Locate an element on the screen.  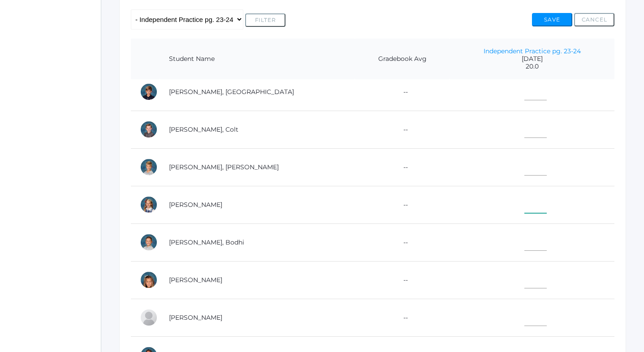
div: Sadie Sponseller is located at coordinates (149, 318).